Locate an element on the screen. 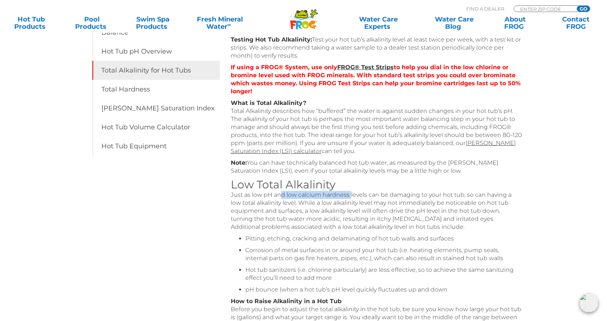 This screenshot has height=321, width=607. a: Water CareBlog is located at coordinates (454, 23).